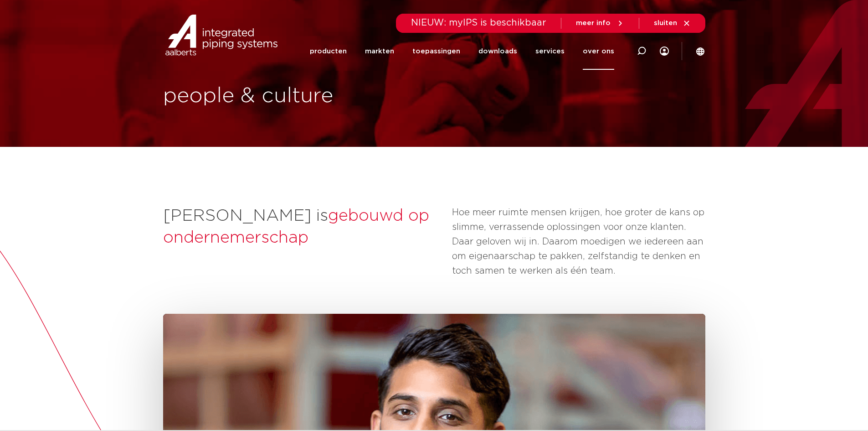  I want to click on a: producten, so click(328, 51).